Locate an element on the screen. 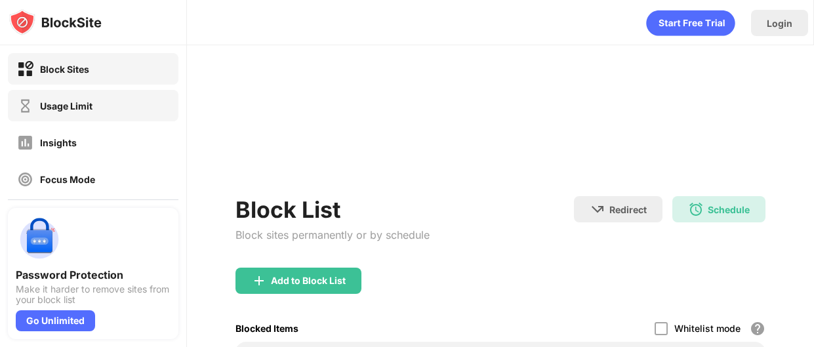 This screenshot has height=347, width=814. div: Block sites permanently or by schedule is located at coordinates (332, 235).